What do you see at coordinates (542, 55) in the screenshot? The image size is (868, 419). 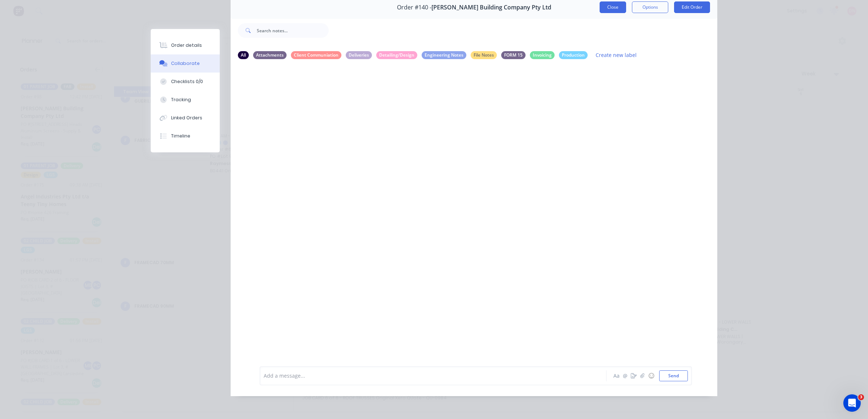 I see `div: Invoicing` at bounding box center [542, 55].